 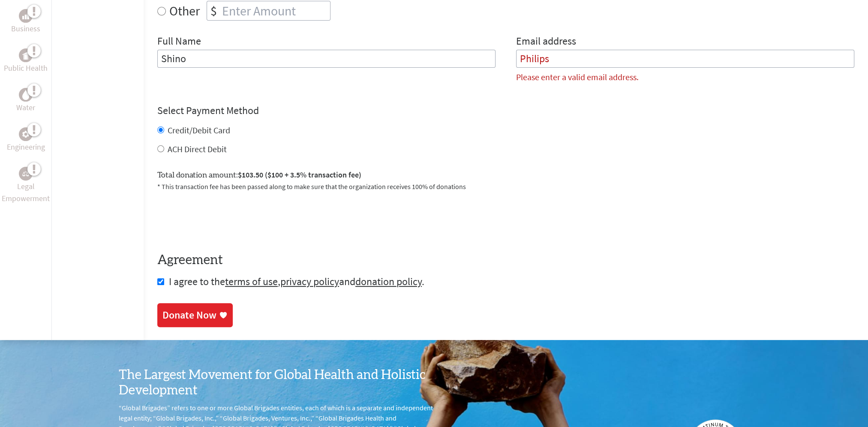 What do you see at coordinates (26, 107) in the screenshot?
I see `p: Water` at bounding box center [26, 107].